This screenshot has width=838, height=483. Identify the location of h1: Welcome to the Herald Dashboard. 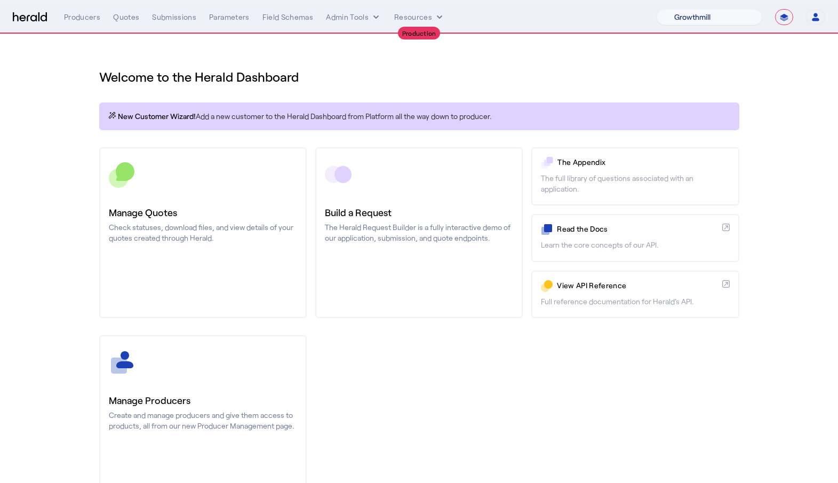
(419, 77).